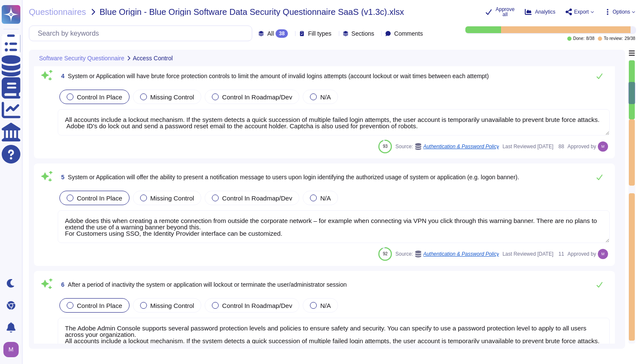  Describe the element at coordinates (278, 76) in the screenshot. I see `span: System or Application will have brute force protection controls to limit the amount of invalid lo...` at that location.